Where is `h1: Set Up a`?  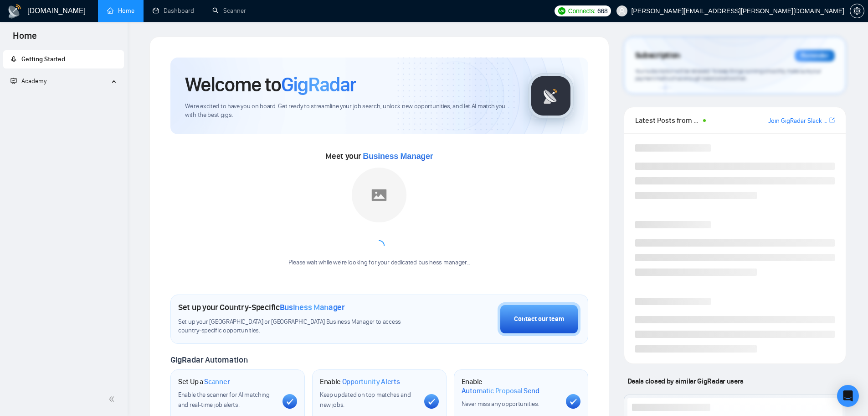 h1: Set Up a is located at coordinates (203, 381).